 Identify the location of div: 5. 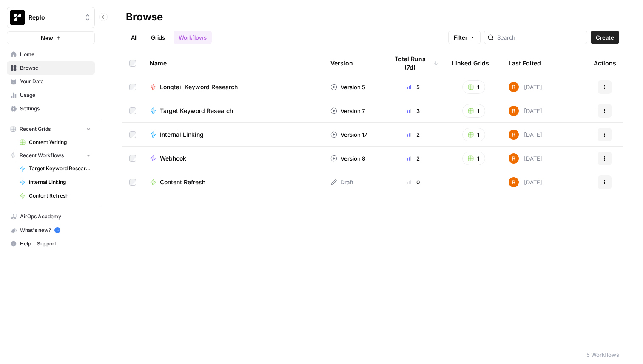
(413, 87).